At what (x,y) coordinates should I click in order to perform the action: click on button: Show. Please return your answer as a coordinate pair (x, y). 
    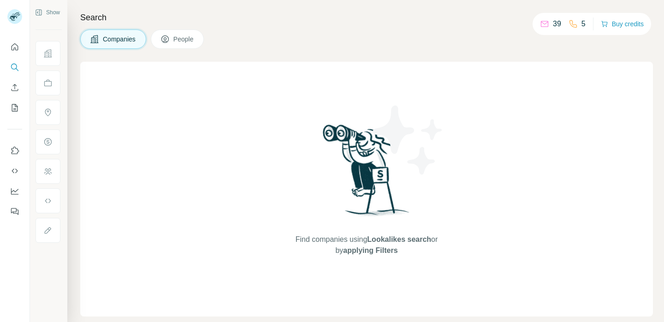
    Looking at the image, I should click on (48, 12).